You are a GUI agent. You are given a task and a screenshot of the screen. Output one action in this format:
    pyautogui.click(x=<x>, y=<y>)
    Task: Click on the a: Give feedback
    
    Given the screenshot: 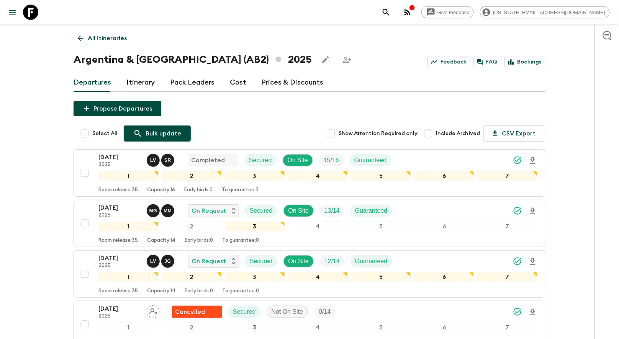 What is the action you would take?
    pyautogui.click(x=447, y=12)
    